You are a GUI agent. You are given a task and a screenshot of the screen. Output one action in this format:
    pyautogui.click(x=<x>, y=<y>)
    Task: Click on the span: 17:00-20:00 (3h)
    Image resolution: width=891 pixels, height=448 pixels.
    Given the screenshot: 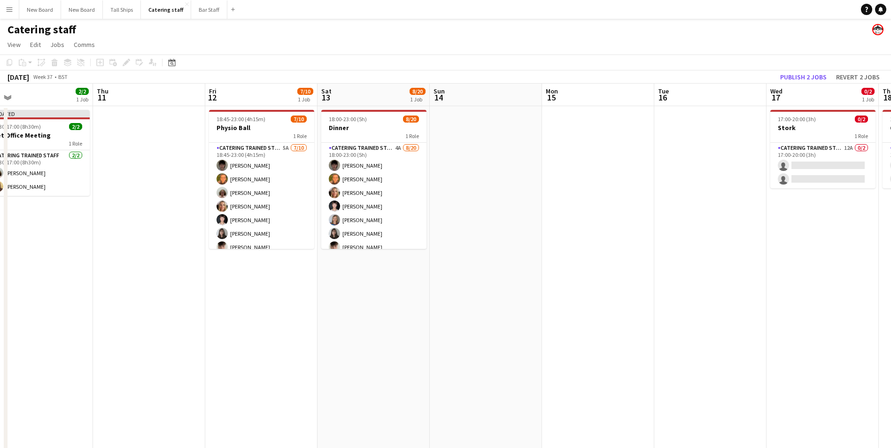 What is the action you would take?
    pyautogui.click(x=797, y=119)
    